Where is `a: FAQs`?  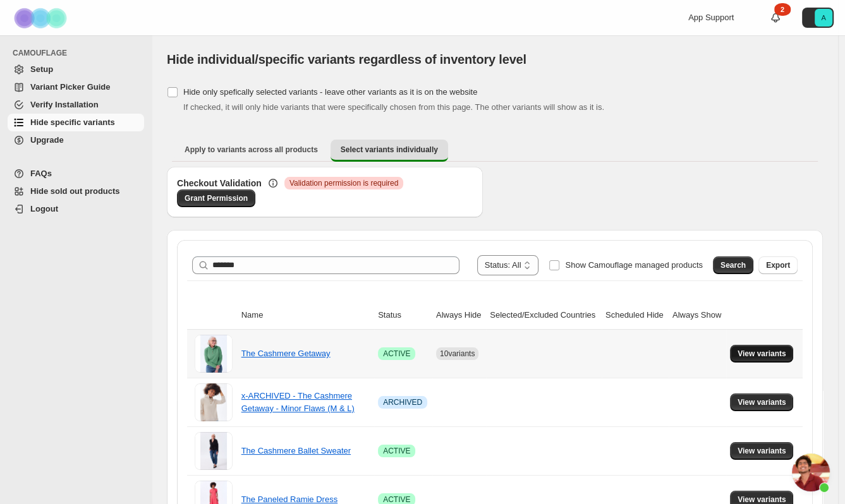
a: FAQs is located at coordinates (76, 174).